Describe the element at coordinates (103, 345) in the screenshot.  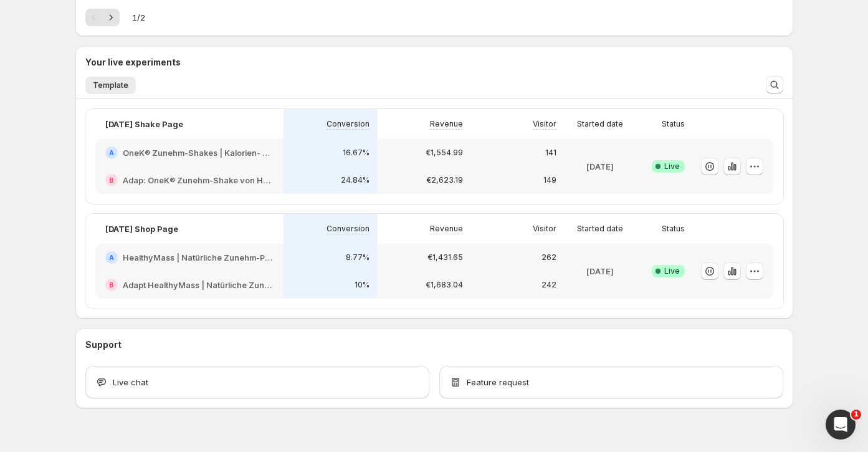
I see `h3: Support` at that location.